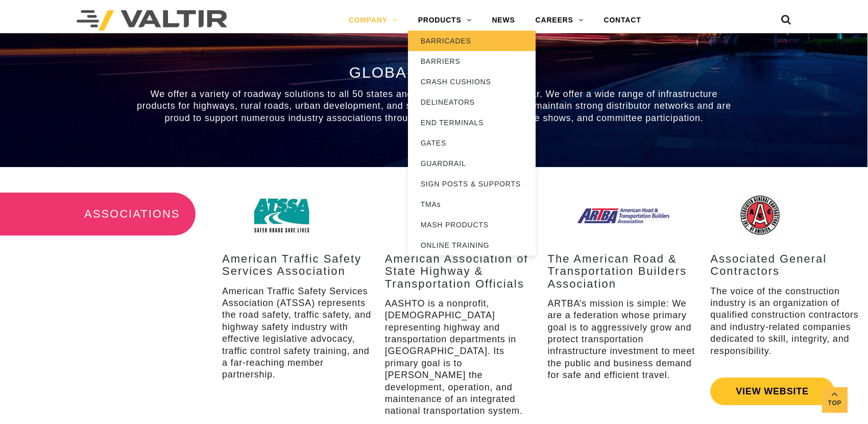  Describe the element at coordinates (472, 102) in the screenshot. I see `a: DELINEATORS` at that location.